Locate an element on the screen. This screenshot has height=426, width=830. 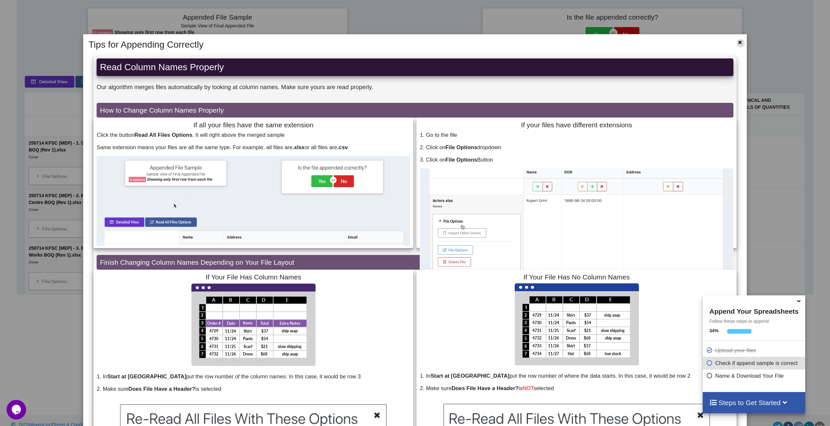
h4: How to Change Column Names Properly is located at coordinates (415, 110).